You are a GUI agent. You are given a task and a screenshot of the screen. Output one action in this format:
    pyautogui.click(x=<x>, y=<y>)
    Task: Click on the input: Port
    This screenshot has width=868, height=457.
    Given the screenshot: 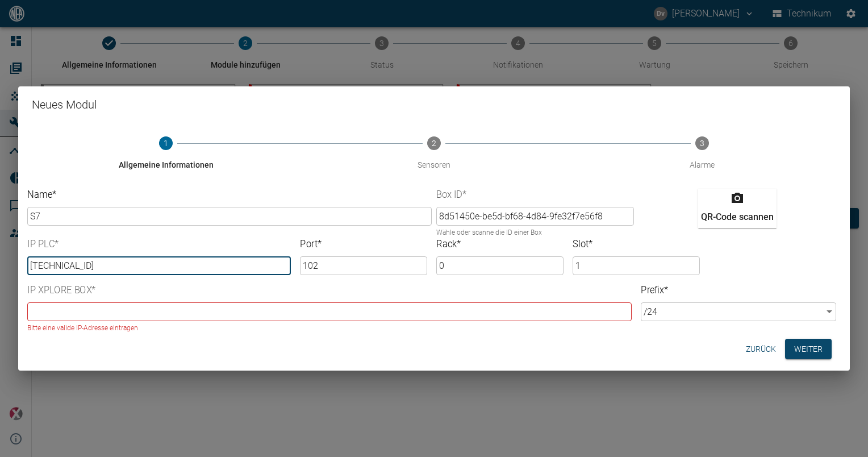 What is the action you would take?
    pyautogui.click(x=364, y=266)
    